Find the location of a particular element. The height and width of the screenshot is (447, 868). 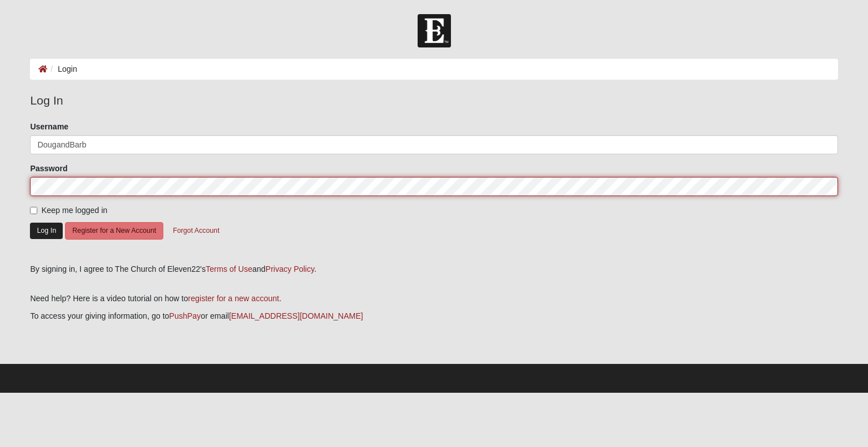

legend: Log In is located at coordinates (433, 101).